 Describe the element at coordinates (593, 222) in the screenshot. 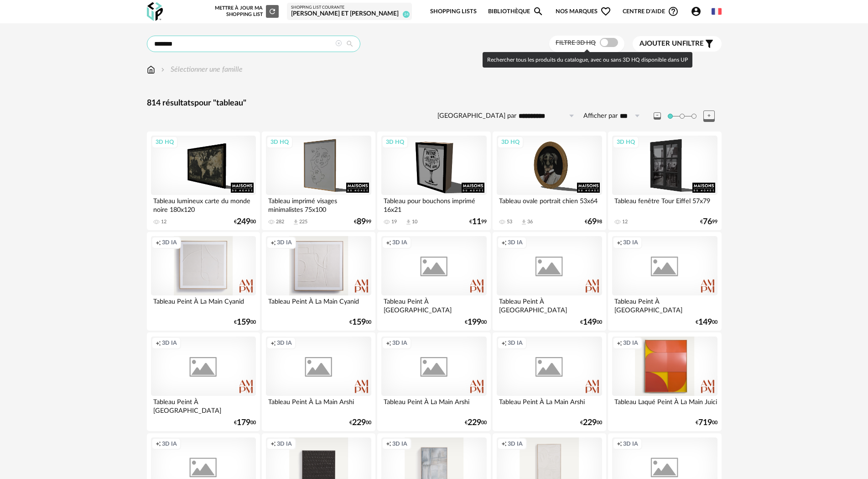

I see `div: € 98` at that location.